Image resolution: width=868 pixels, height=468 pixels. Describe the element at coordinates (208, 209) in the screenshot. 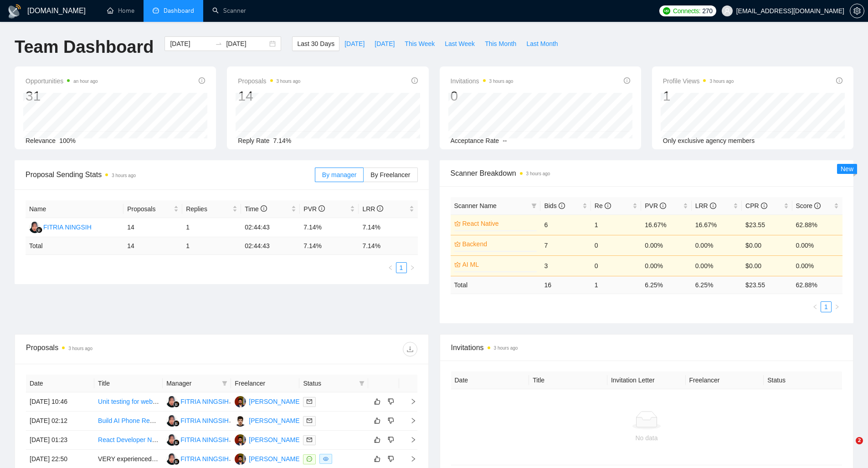

I see `span: Replies` at that location.